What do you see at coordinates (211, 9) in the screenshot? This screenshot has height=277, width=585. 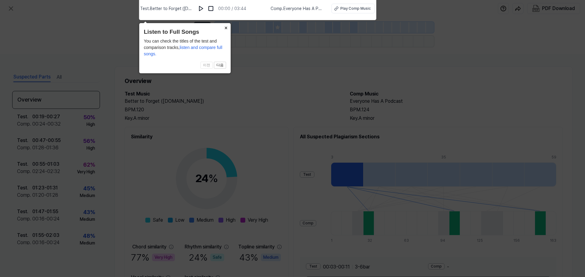 I see `img: stop` at bounding box center [211, 9].